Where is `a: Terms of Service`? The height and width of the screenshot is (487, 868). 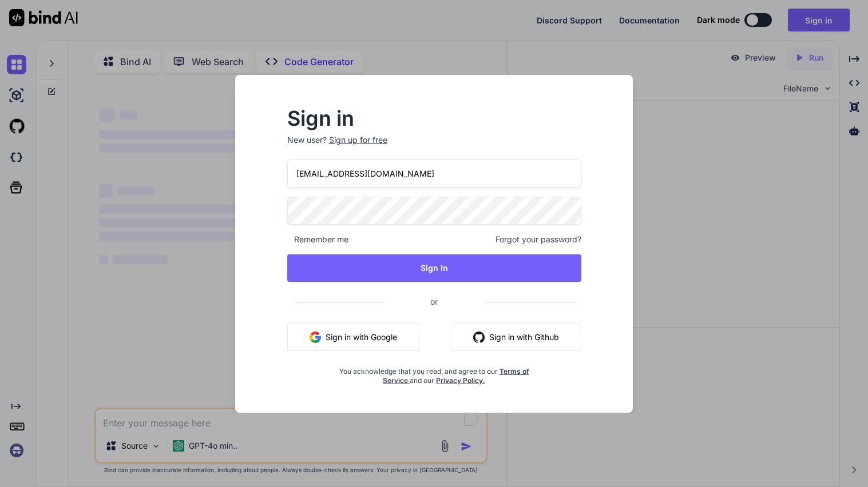 a: Terms of Service is located at coordinates (456, 376).